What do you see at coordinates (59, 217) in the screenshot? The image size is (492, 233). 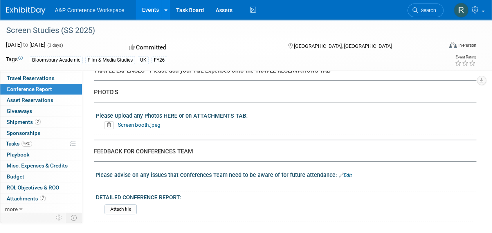 I see `td: Personalize Event Tab Strip` at bounding box center [59, 217].